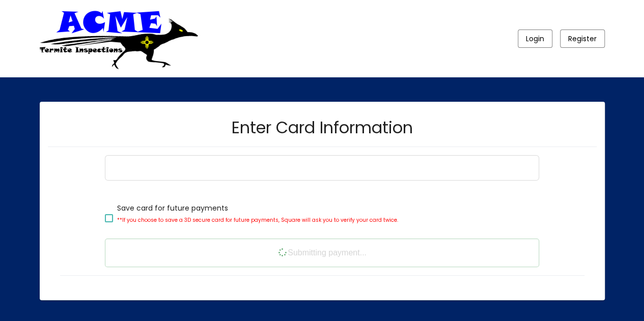  Describe the element at coordinates (257, 218) in the screenshot. I see `span: Save card for future payments` at that location.